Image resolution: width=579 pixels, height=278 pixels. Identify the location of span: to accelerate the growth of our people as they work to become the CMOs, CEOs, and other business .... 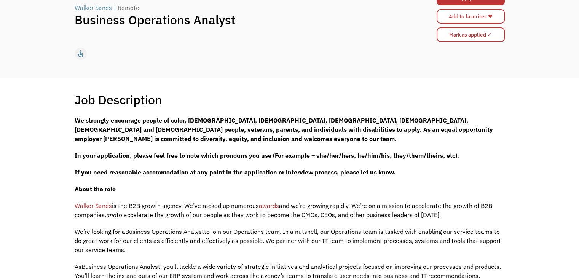
(279, 215).